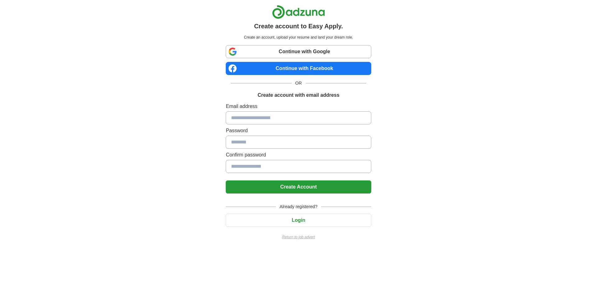 The image size is (597, 294). I want to click on a: Login, so click(298, 220).